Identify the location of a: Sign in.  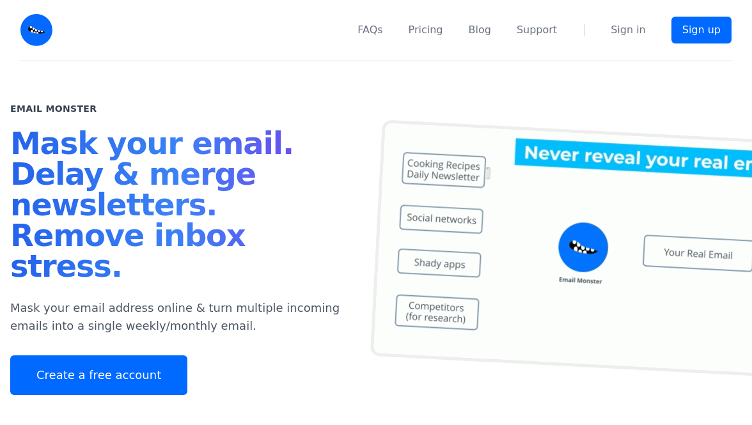
(628, 30).